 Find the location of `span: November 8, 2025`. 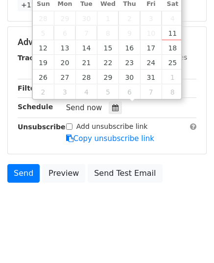

span: November 8, 2025 is located at coordinates (172, 92).